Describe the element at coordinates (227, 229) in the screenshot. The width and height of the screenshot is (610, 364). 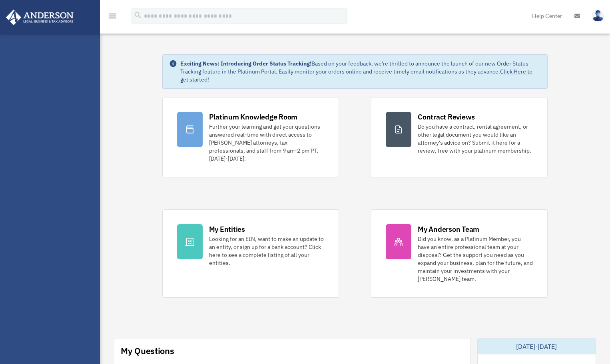
I see `div: My Entities` at that location.